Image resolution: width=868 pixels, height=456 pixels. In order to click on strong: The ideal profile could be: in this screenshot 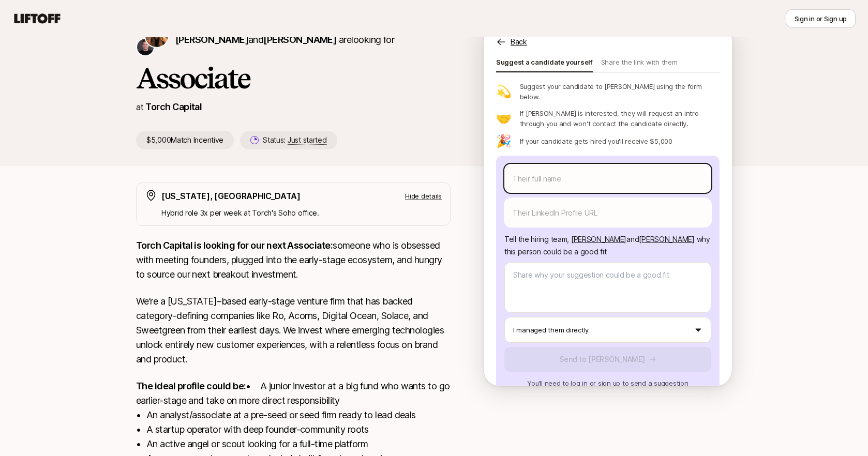, I will do `click(191, 386)`.